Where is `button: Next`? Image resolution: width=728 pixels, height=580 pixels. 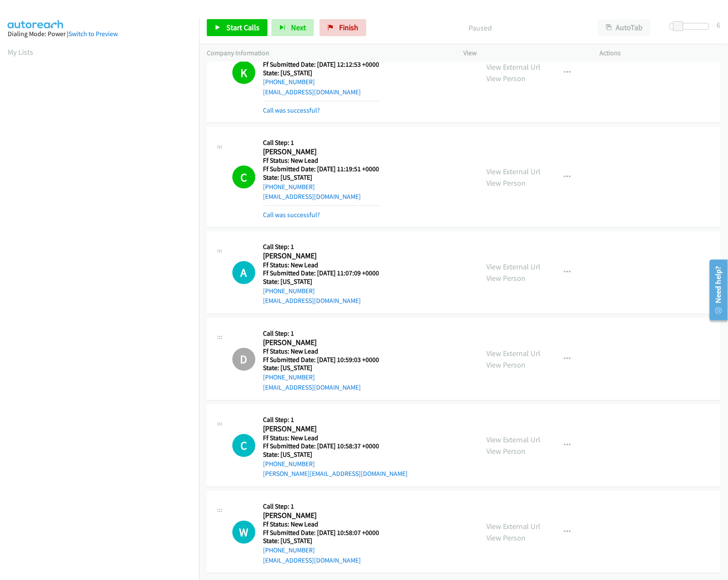
button: Next is located at coordinates (293, 27).